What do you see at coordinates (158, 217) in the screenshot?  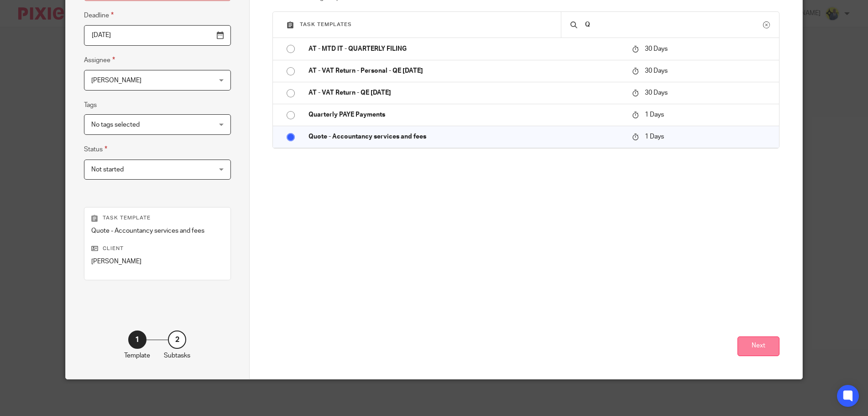 I see `p: Task template` at bounding box center [158, 217].